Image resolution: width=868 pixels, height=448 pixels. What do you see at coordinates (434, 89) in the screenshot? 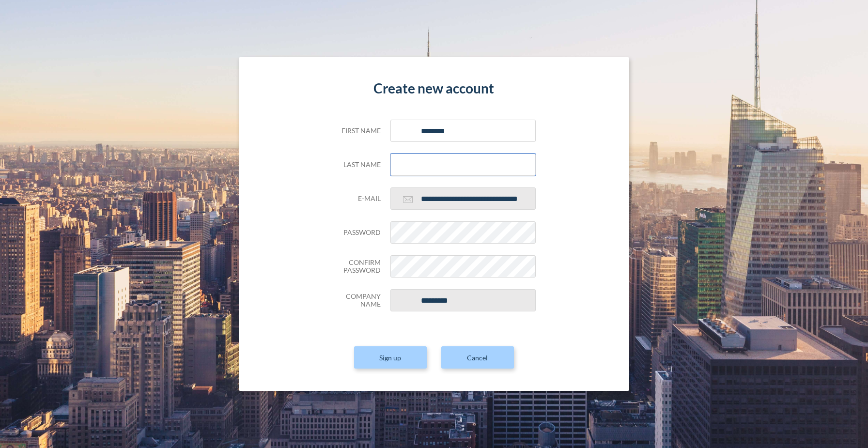
I see `h4: Create new account` at bounding box center [434, 89].